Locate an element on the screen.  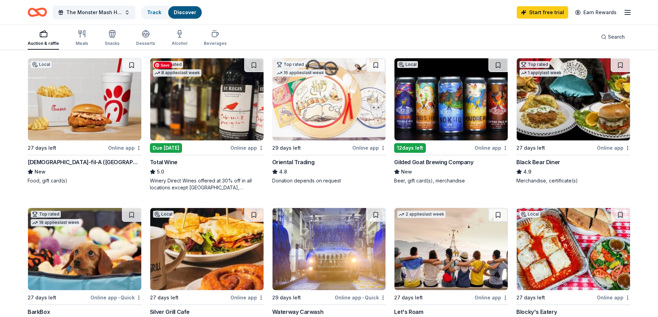
div: Desserts is located at coordinates (145, 43).